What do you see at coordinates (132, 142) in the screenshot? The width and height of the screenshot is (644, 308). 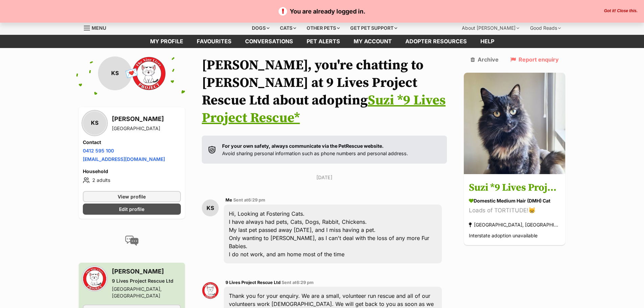 I see `h4: Contact` at bounding box center [132, 142].